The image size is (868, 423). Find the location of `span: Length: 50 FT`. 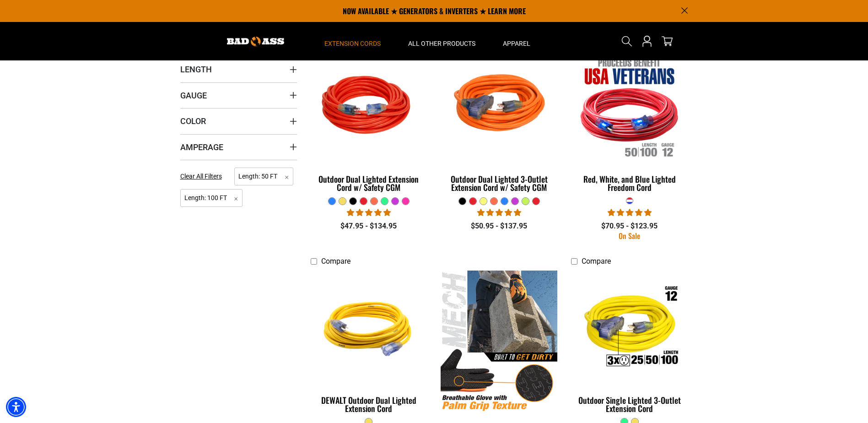

span: Length: 50 FT is located at coordinates (263, 176).